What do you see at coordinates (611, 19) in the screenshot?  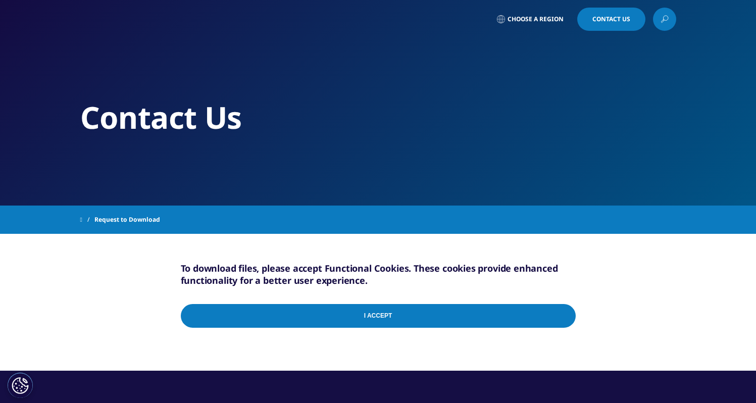 I see `a: Contact Us` at bounding box center [611, 19].